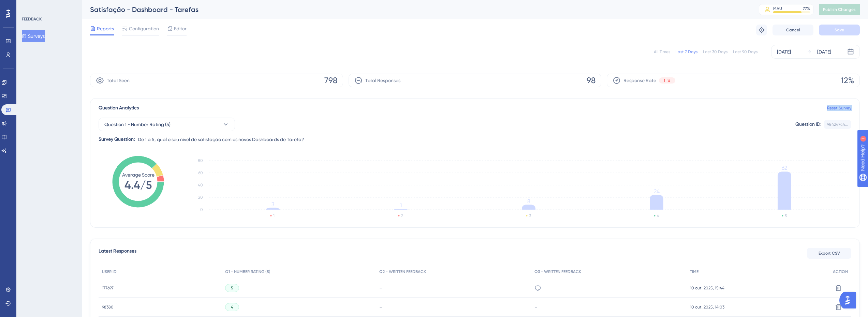  Describe the element at coordinates (839, 9) in the screenshot. I see `span: Publish Changes` at that location.